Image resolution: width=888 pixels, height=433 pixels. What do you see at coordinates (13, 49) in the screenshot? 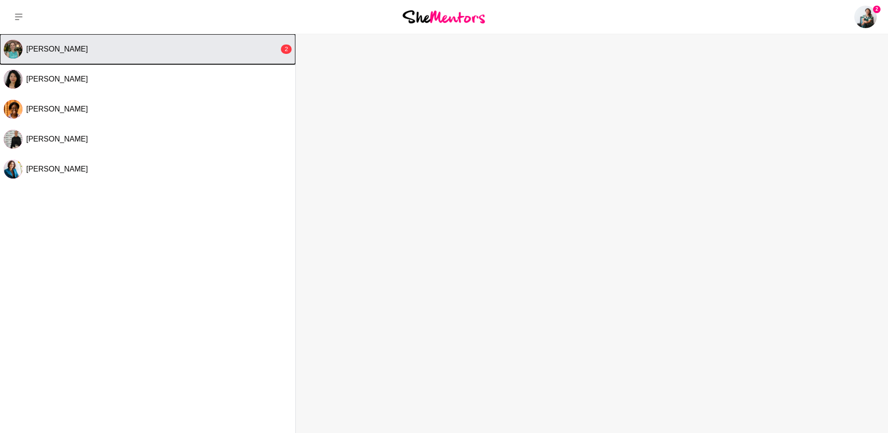
I see `div: Laura Aston` at bounding box center [13, 49].